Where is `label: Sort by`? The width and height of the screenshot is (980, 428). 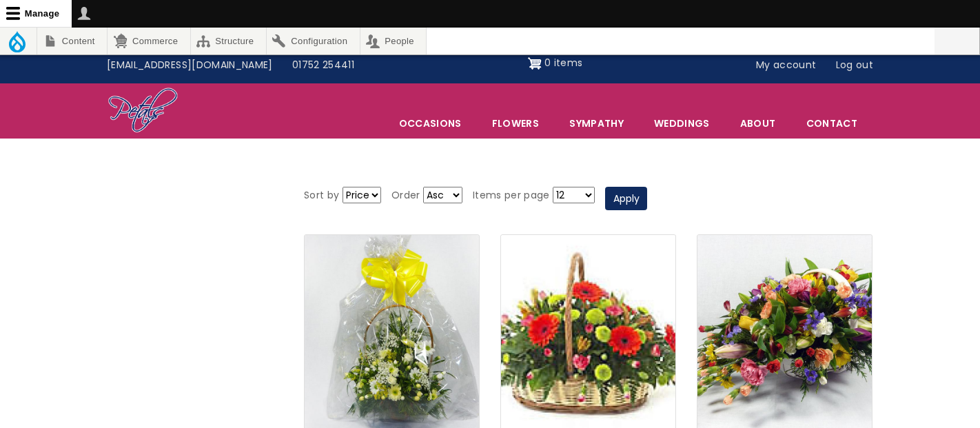 label: Sort by is located at coordinates (321, 195).